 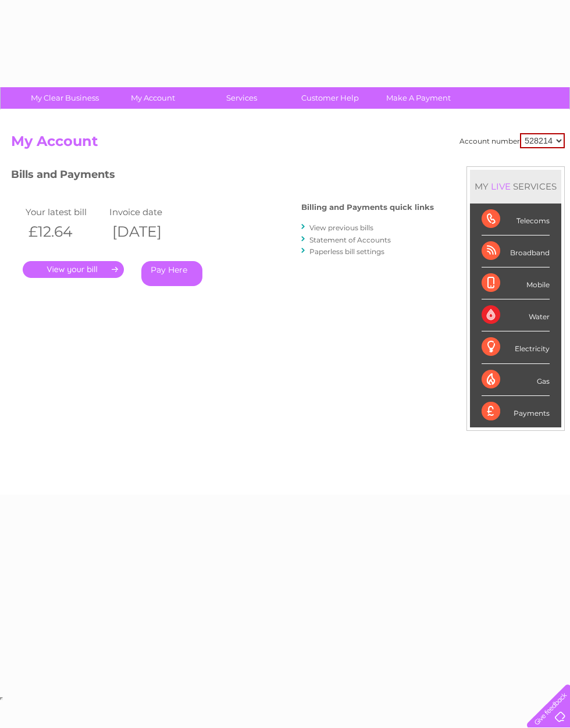 What do you see at coordinates (148, 212) in the screenshot?
I see `td: Invoice date` at bounding box center [148, 212].